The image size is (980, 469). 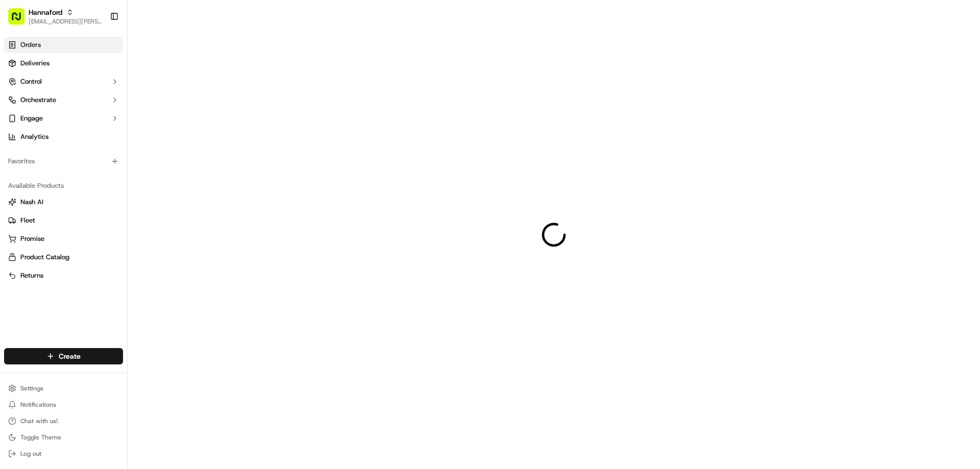 What do you see at coordinates (63, 220) in the screenshot?
I see `a: Fleet` at bounding box center [63, 220].